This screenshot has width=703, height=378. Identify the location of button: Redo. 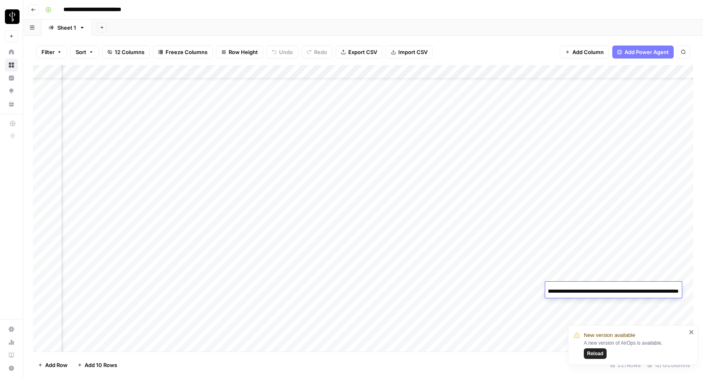
(317, 52).